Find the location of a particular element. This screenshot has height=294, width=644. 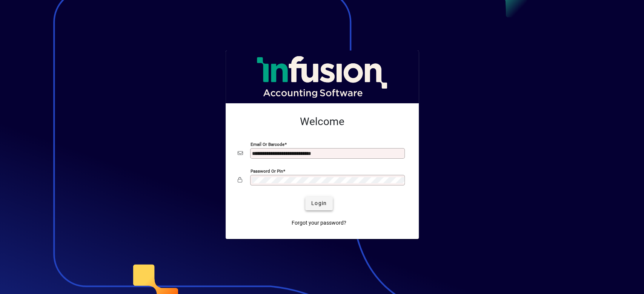

a: Forgot your password? is located at coordinates (319, 223).